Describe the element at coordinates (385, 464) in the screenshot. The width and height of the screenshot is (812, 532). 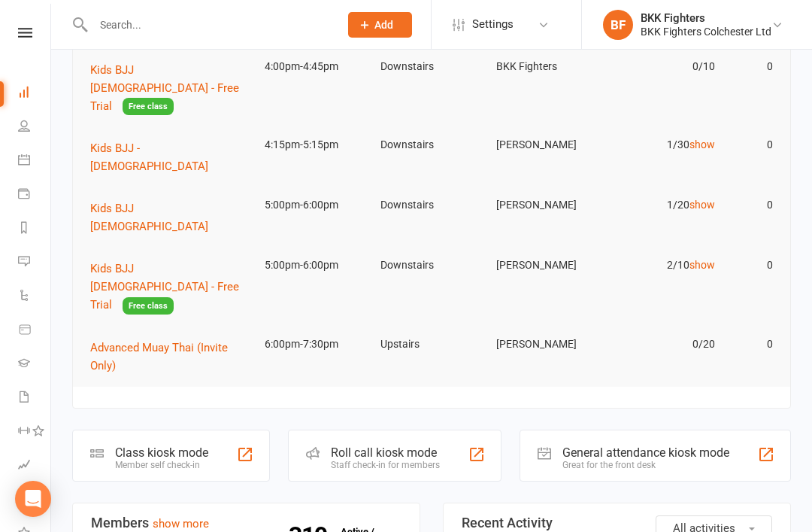
I see `div: Staff check-in for members` at that location.